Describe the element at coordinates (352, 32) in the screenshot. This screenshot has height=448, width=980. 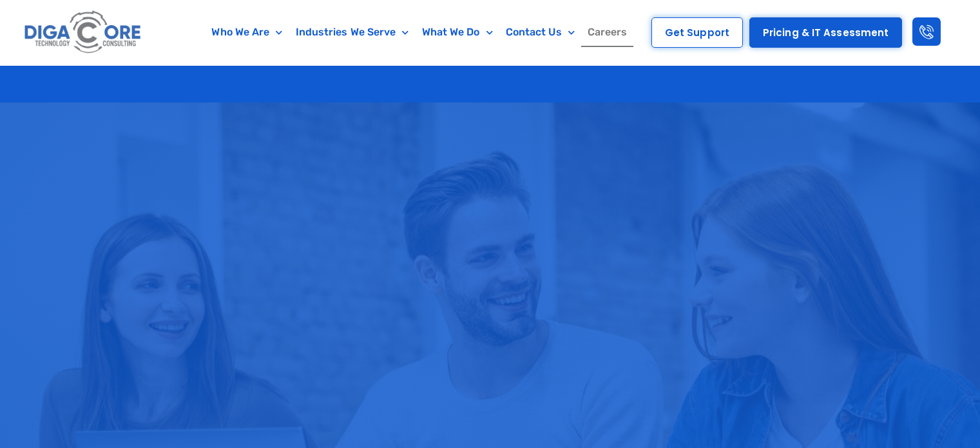
I see `a: Industries We Serve` at that location.